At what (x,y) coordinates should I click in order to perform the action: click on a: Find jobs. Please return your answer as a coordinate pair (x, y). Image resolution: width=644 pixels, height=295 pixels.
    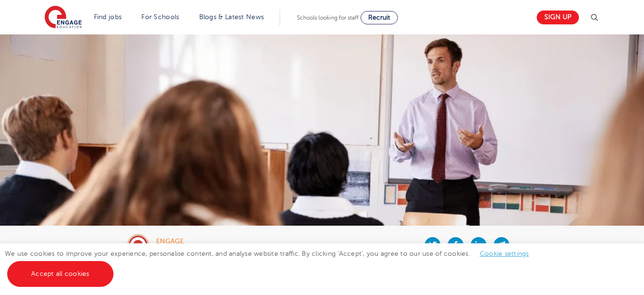
    Looking at the image, I should click on (108, 17).